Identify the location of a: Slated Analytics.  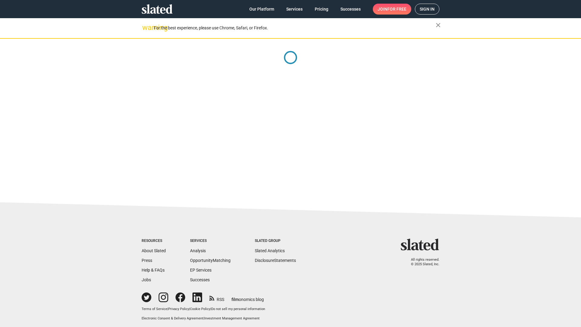
(270, 251).